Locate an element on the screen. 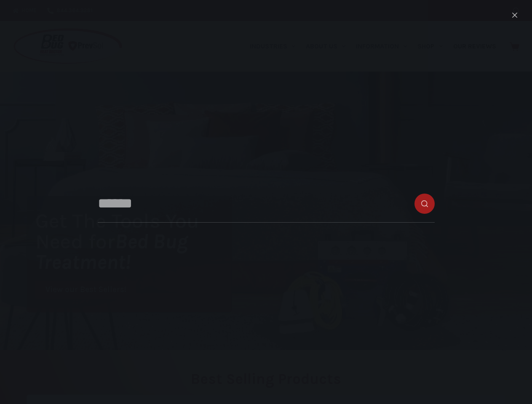 The width and height of the screenshot is (532, 404). a: Prevsol/Bed Bug Heat Doctor is located at coordinates (68, 46).